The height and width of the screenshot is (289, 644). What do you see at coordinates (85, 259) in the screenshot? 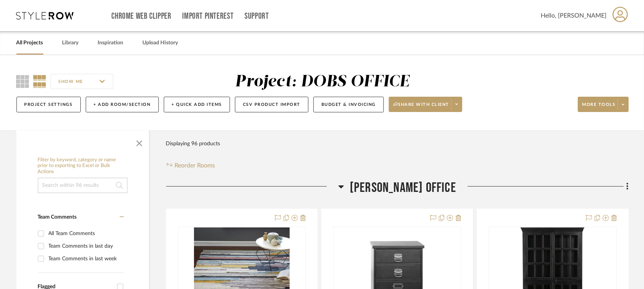
I see `div: Team Comments in last week` at bounding box center [85, 259].